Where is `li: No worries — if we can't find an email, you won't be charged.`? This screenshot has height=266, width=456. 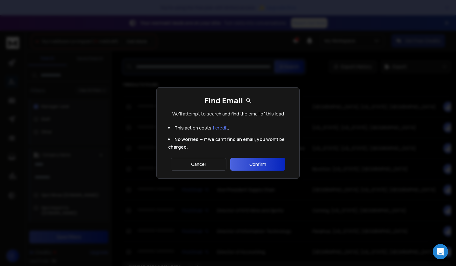 li: No worries — if we can't find an email, you won't be charged. is located at coordinates (228, 143).